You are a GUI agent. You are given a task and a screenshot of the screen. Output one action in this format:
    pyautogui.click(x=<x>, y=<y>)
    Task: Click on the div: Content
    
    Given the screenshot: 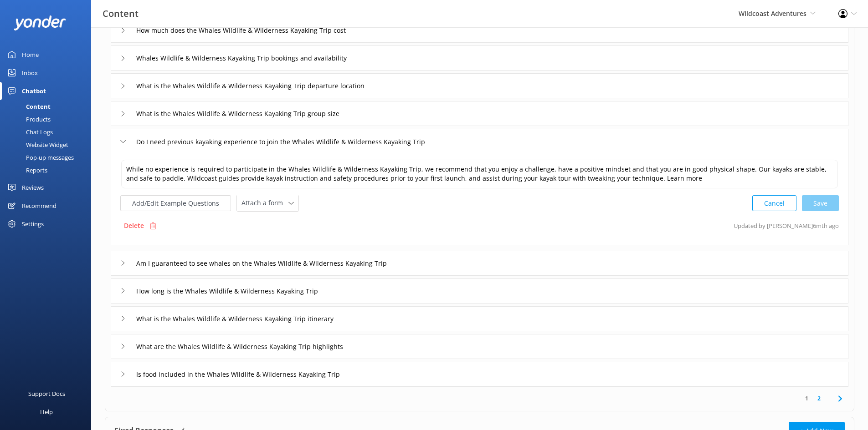 What is the action you would take?
    pyautogui.click(x=28, y=107)
    